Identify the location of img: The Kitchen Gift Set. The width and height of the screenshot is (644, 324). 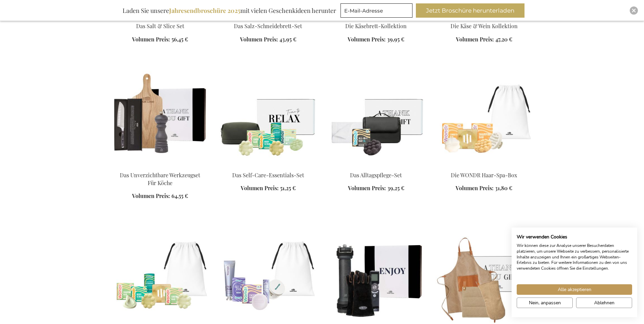
(484, 275).